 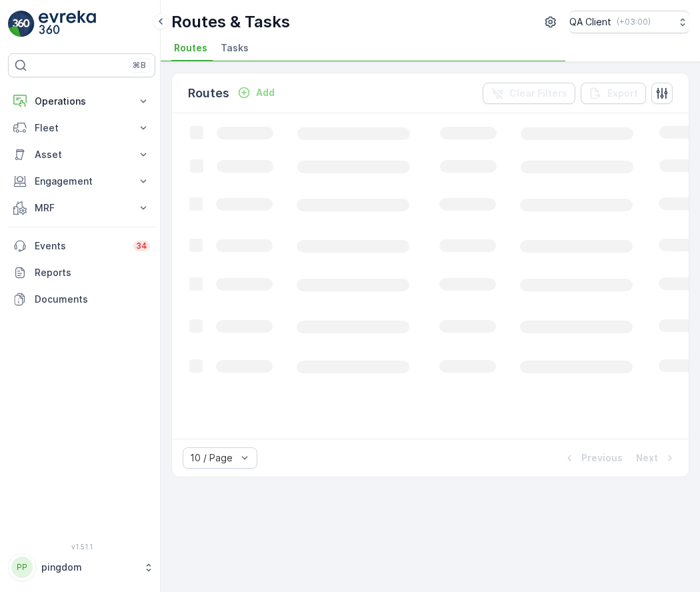 I want to click on img: logo_light-DOdMpM7g.png, so click(x=67, y=24).